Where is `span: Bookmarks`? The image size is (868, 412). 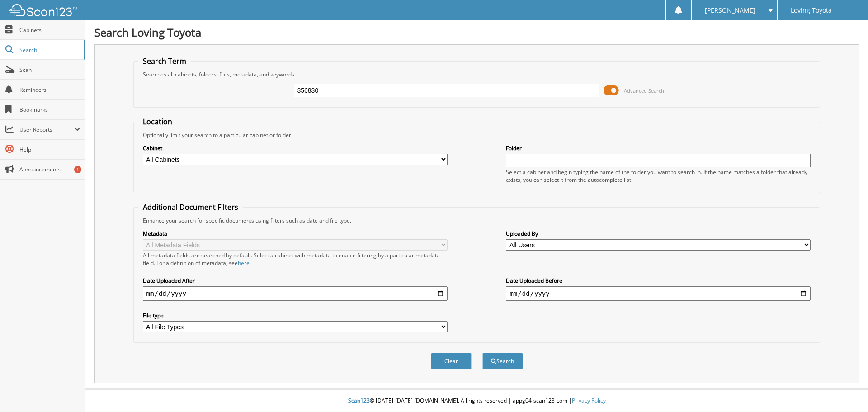 span: Bookmarks is located at coordinates (50, 110).